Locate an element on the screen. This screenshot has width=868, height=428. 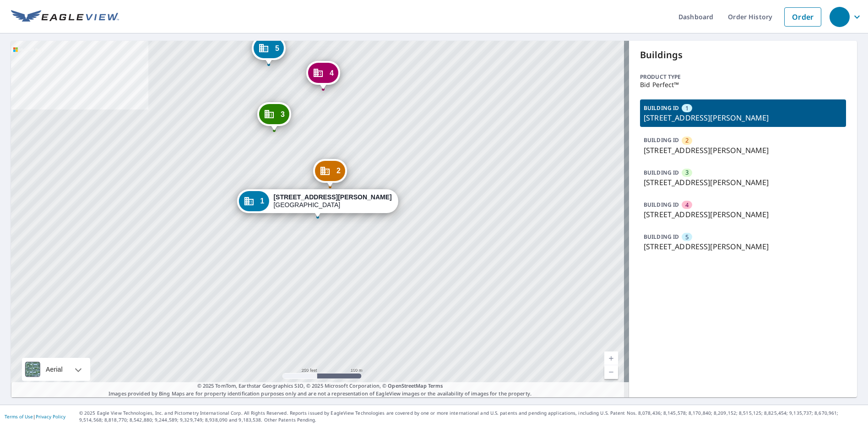
img: EV Logo is located at coordinates (65, 17).